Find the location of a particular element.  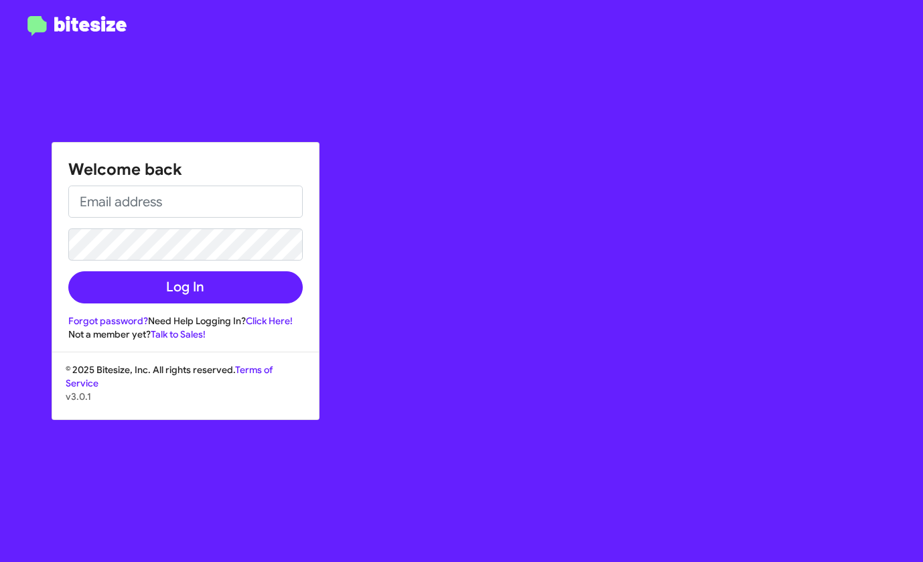

div: Need Help Logging In? is located at coordinates (186, 321).